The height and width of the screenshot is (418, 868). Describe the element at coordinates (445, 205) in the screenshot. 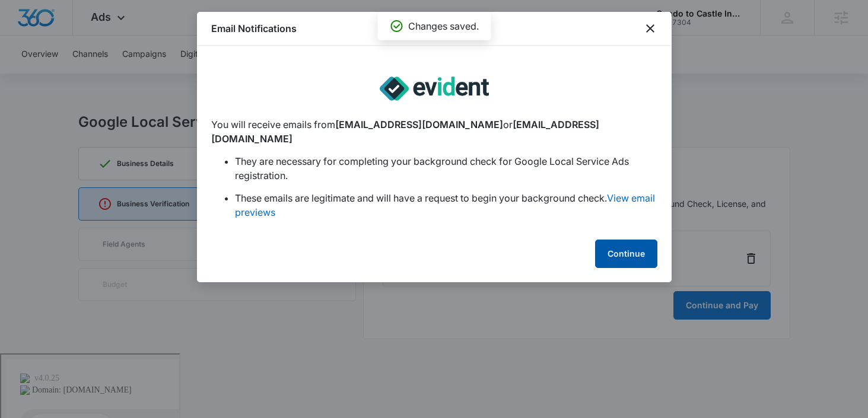

I see `a: View email previews` at that location.